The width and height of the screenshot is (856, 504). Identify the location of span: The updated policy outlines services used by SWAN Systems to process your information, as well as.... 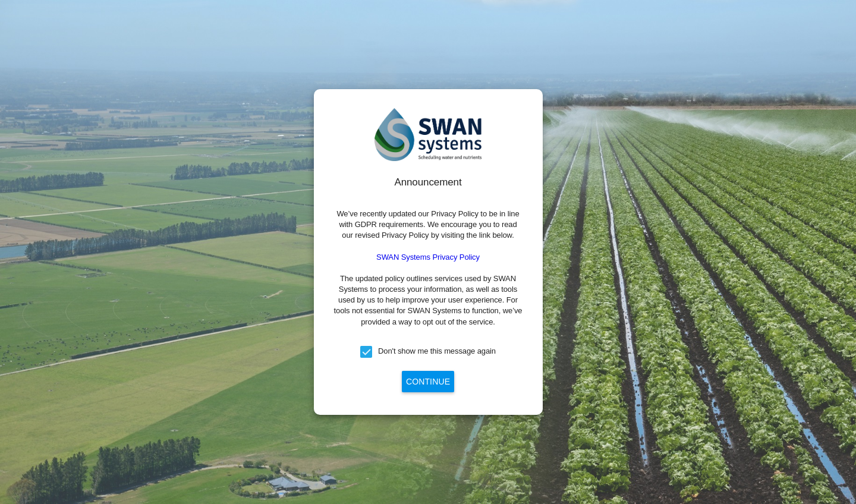
(428, 301).